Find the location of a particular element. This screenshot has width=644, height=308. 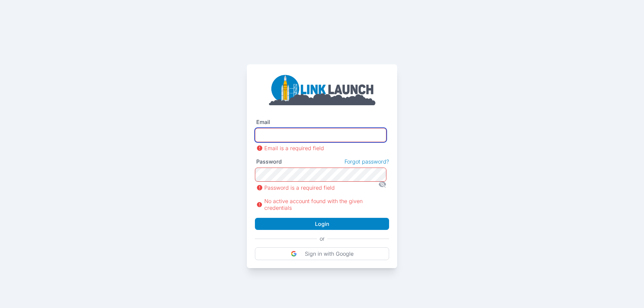

p: No active account found with the given credentials is located at coordinates (327, 205).